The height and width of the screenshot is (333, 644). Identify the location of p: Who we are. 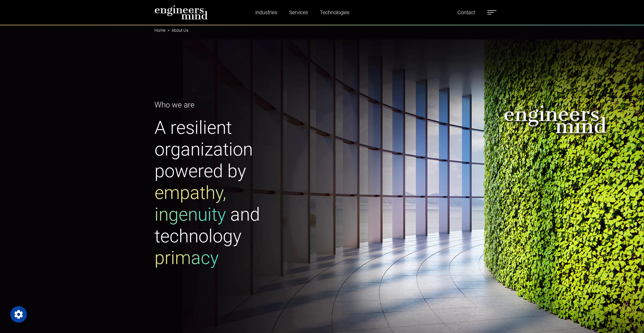
(237, 105).